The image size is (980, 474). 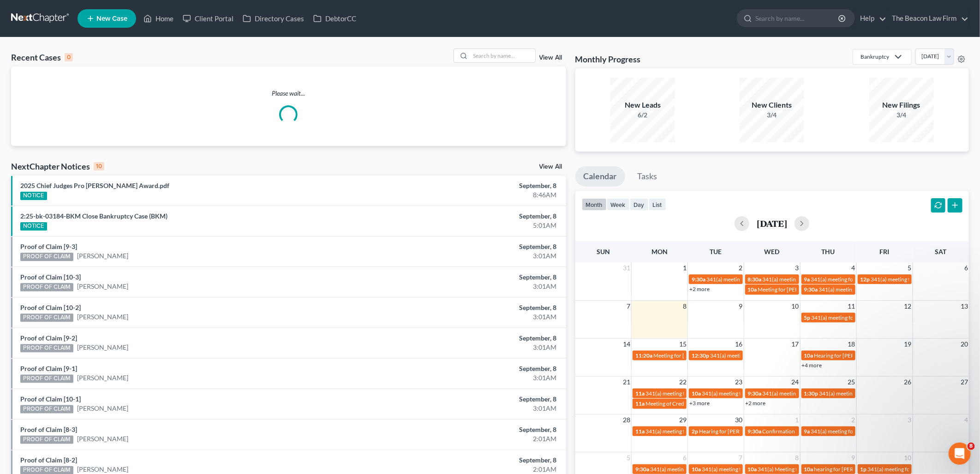 What do you see at coordinates (909, 307) in the screenshot?
I see `span: 12` at bounding box center [909, 307].